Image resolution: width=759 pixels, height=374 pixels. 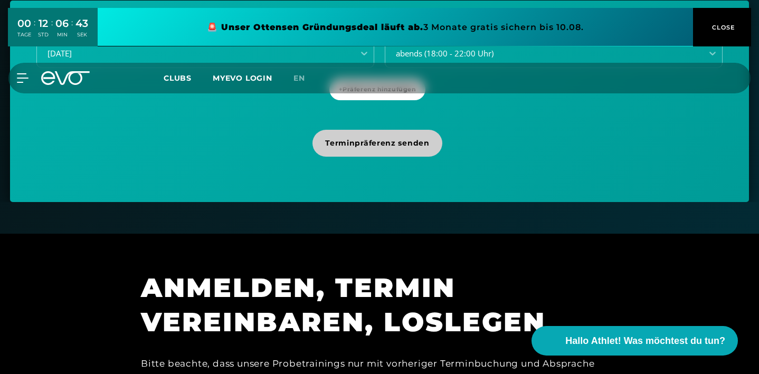 I want to click on div: TAGE, so click(x=24, y=35).